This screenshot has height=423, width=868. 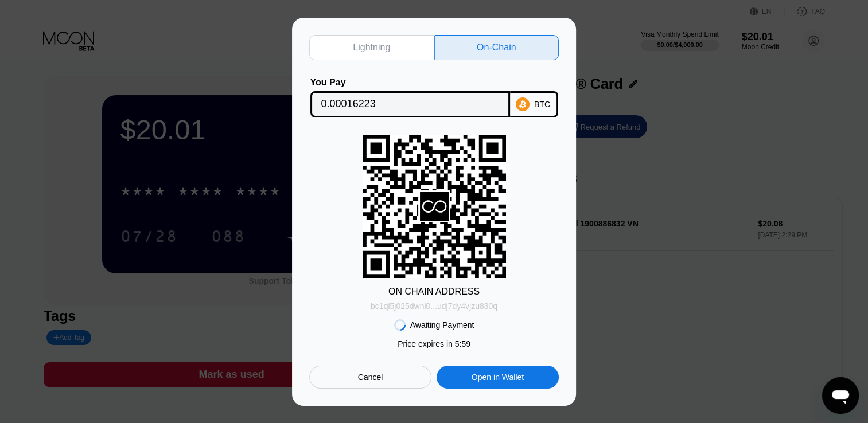 What do you see at coordinates (434, 292) in the screenshot?
I see `div: ON CHAIN ADDRESS` at bounding box center [434, 292].